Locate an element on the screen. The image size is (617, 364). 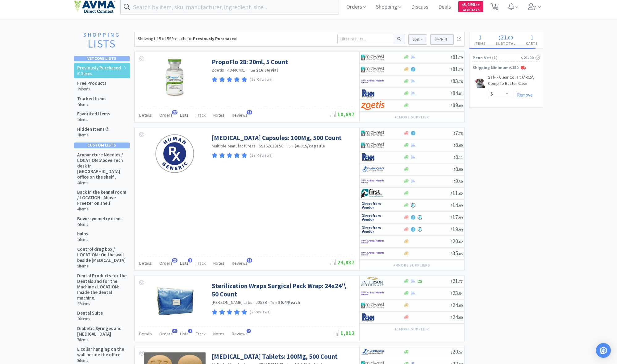
p: (17 Reviews) is located at coordinates (261, 80).